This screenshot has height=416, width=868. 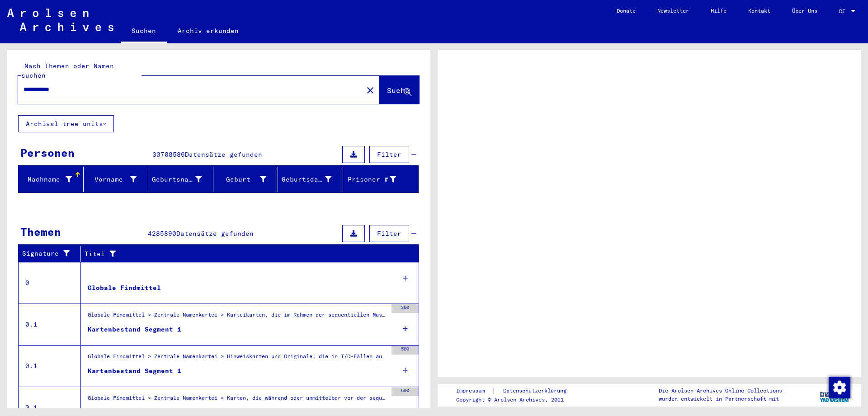 I want to click on div: Globale Findmittel, so click(x=125, y=288).